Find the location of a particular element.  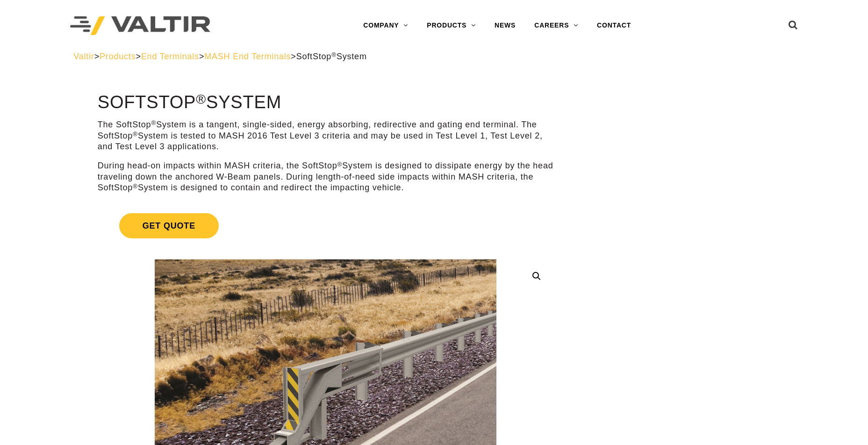

a: CONTACT is located at coordinates (614, 26).